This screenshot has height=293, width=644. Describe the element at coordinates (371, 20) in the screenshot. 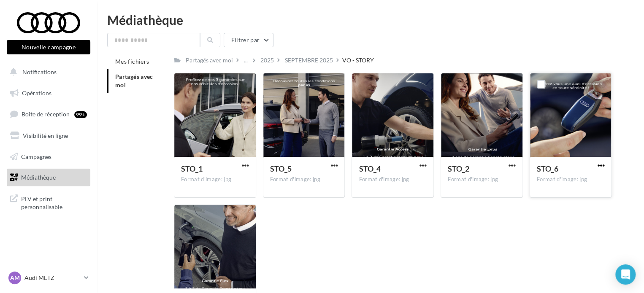

I see `div: Médiathèque` at that location.